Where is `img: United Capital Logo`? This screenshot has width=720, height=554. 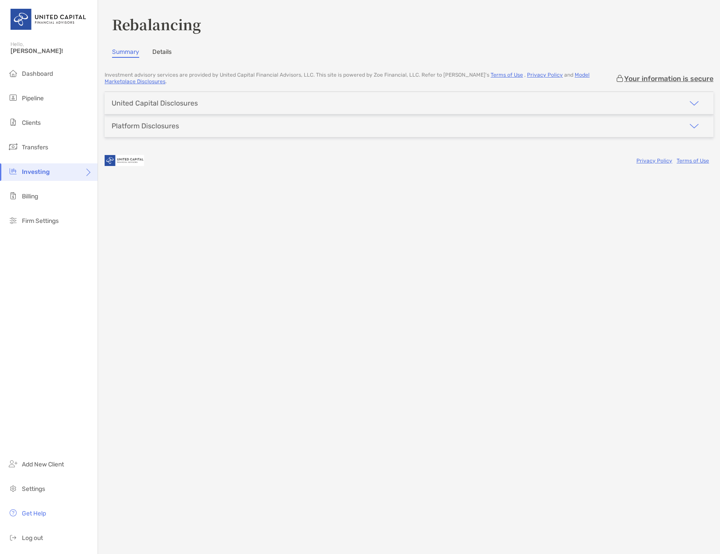
img: United Capital Logo is located at coordinates (49, 19).